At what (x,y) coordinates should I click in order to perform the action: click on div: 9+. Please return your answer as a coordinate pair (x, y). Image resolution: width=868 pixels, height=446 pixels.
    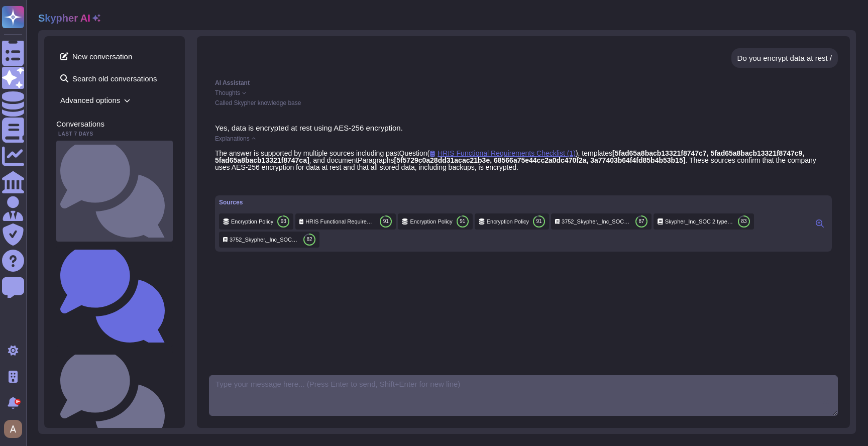
    Looking at the image, I should click on (17, 402).